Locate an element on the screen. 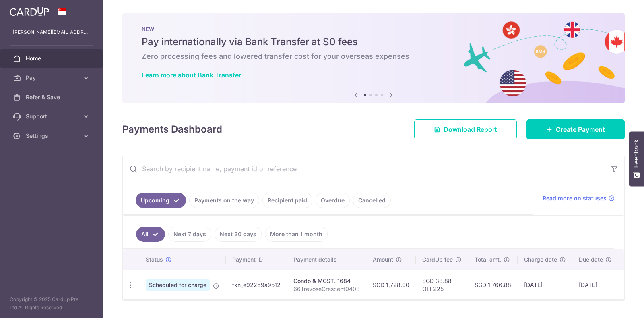 The image size is (644, 318). th: Payment ID is located at coordinates (257, 259).